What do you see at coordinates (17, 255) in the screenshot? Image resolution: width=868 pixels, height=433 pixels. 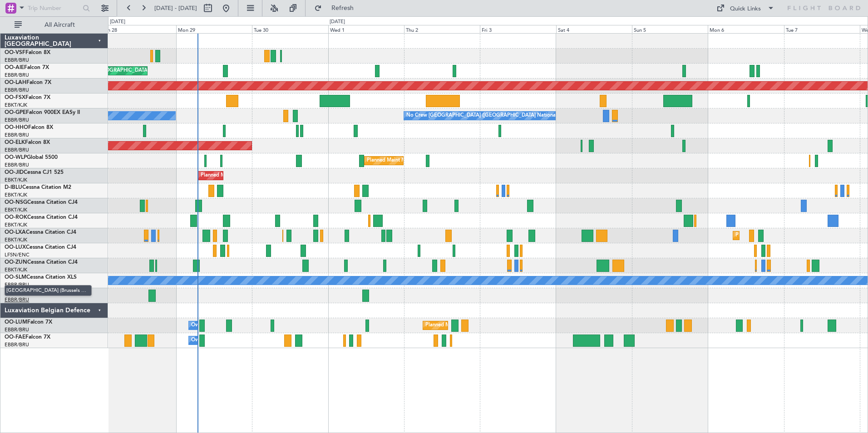 I see `a: LFSN/ENC` at bounding box center [17, 255].